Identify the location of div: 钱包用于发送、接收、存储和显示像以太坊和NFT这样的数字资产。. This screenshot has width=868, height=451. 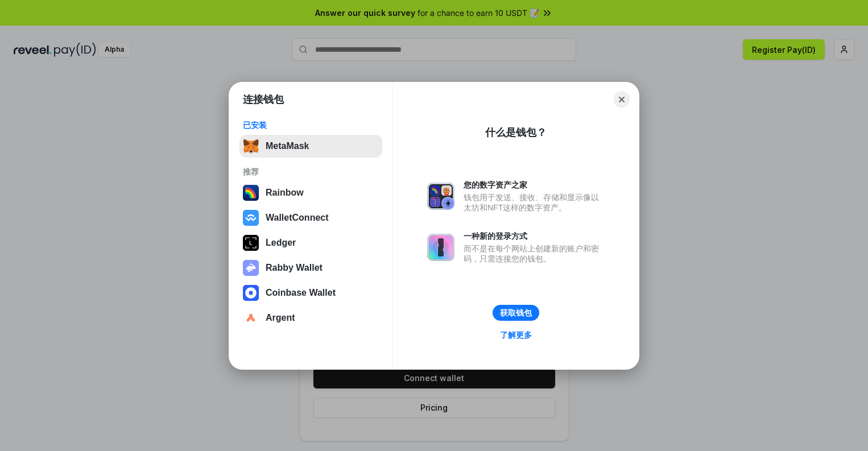
(534, 202).